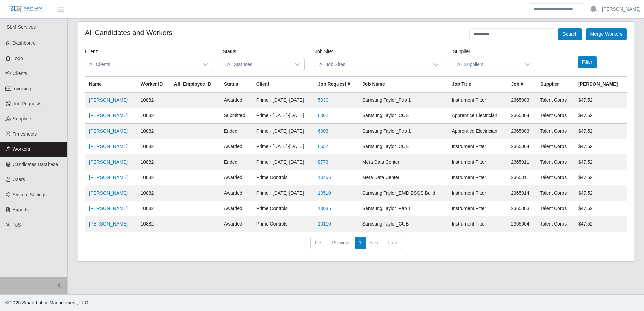 This screenshot has height=311, width=644. What do you see at coordinates (487, 64) in the screenshot?
I see `span: All Suppliers` at bounding box center [487, 64].